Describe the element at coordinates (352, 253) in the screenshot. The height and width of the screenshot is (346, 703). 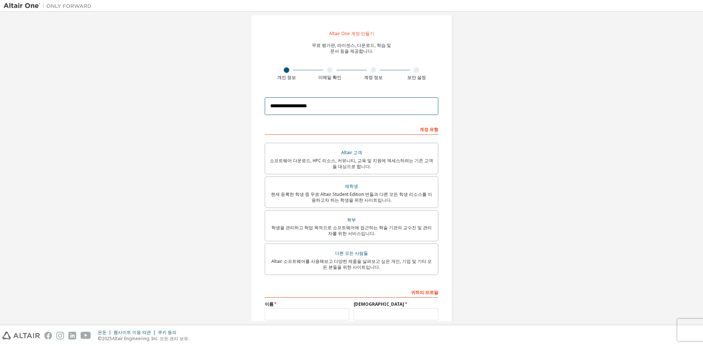
I see `font: 다른 모든 사람들` at that location.